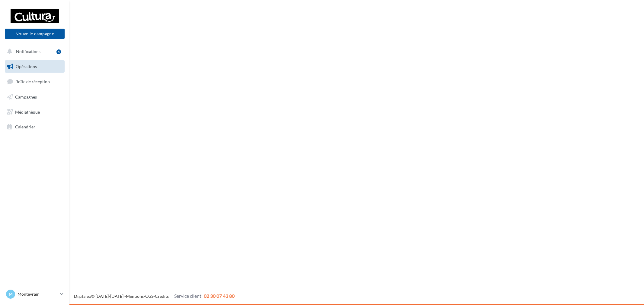 The image size is (644, 305). What do you see at coordinates (34, 33) in the screenshot?
I see `button: Nouvelle campagne` at bounding box center [34, 33].